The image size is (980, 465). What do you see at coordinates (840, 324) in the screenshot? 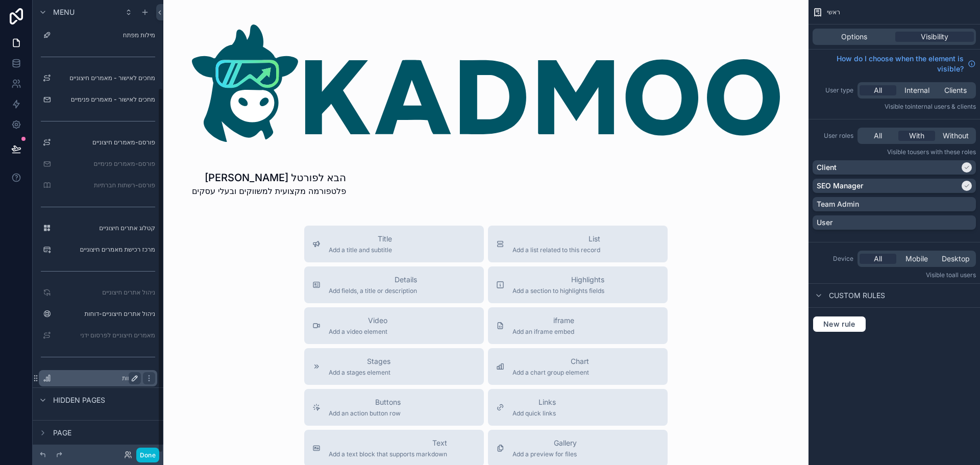
I see `button: New rule` at bounding box center [840, 324].